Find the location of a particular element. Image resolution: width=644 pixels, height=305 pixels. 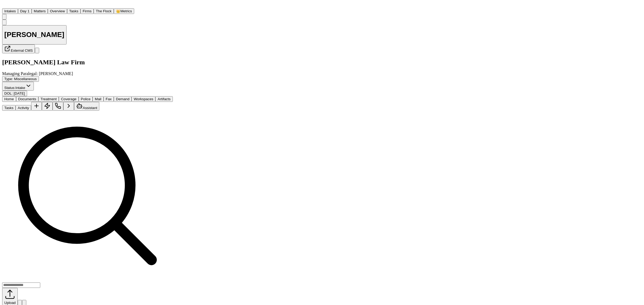

span: Metrics is located at coordinates (126, 11).